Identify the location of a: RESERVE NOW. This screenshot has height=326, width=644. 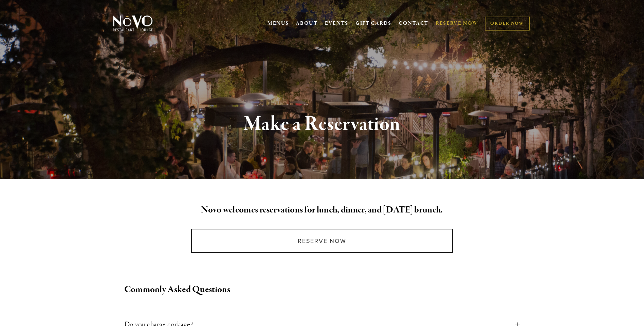
(457, 23).